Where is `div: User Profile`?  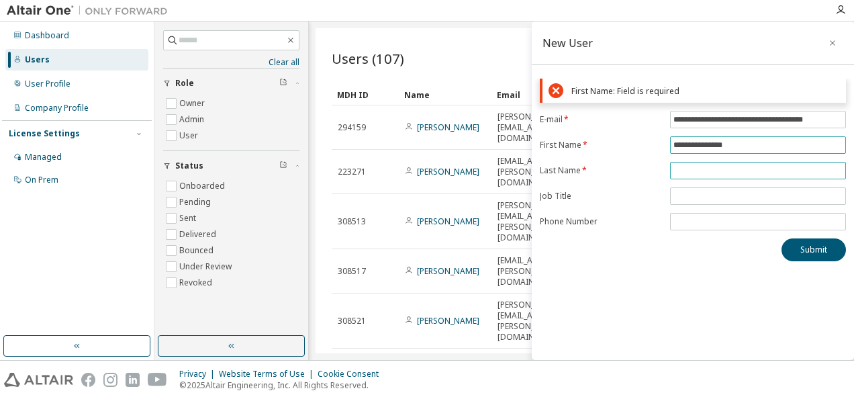 div: User Profile is located at coordinates (48, 84).